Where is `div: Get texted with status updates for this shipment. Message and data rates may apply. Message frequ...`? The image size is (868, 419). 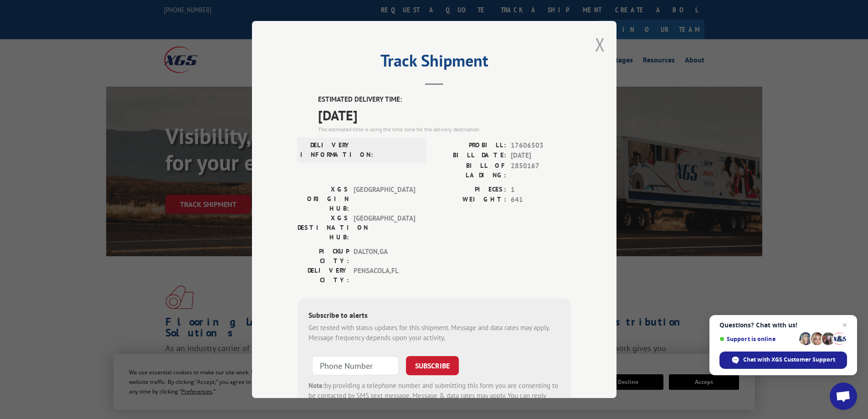
div: Get texted with status updates for this shipment. Message and data rates may apply. Message frequ... is located at coordinates (434, 332).